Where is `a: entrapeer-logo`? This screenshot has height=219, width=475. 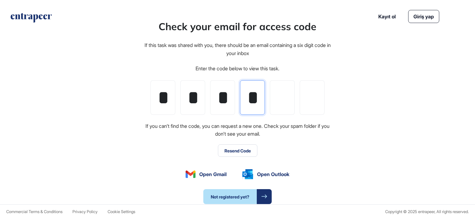 a: entrapeer-logo is located at coordinates (31, 19).